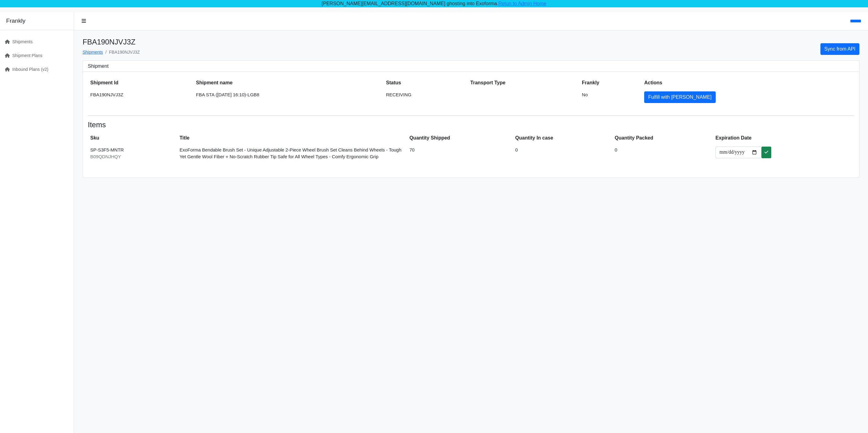 The height and width of the screenshot is (433, 868). I want to click on th: Shipment name, so click(288, 83).